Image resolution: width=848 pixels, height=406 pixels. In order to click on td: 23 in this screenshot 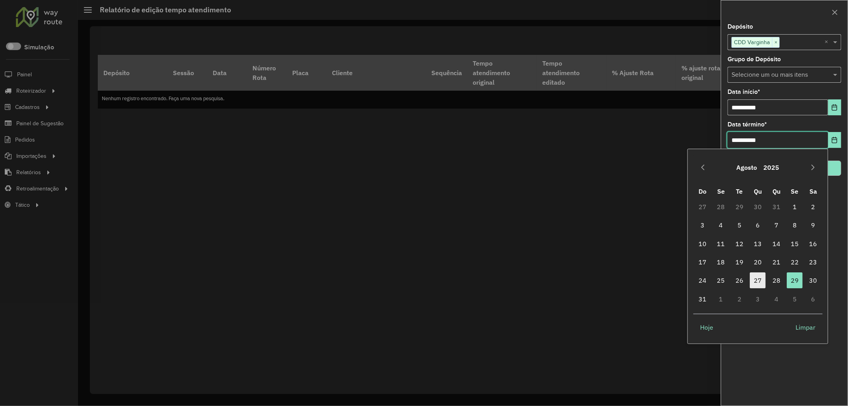, I will do `click(813, 262)`.